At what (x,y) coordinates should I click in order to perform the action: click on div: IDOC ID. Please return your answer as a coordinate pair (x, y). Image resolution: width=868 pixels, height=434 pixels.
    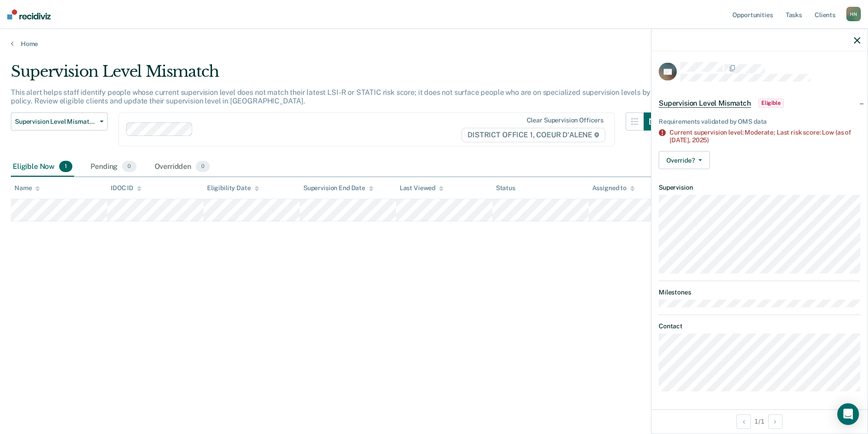
    Looking at the image, I should click on (126, 188).